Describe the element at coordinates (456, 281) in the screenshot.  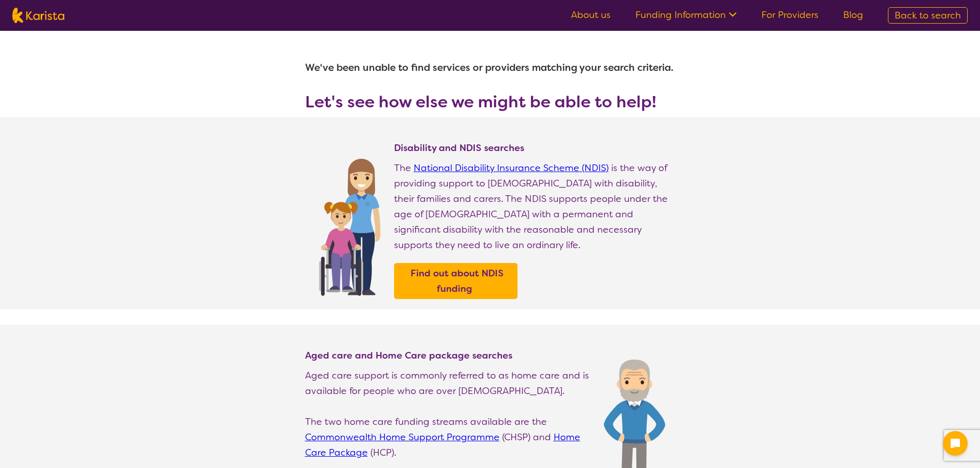
I see `b: Find out about NDIS funding` at that location.